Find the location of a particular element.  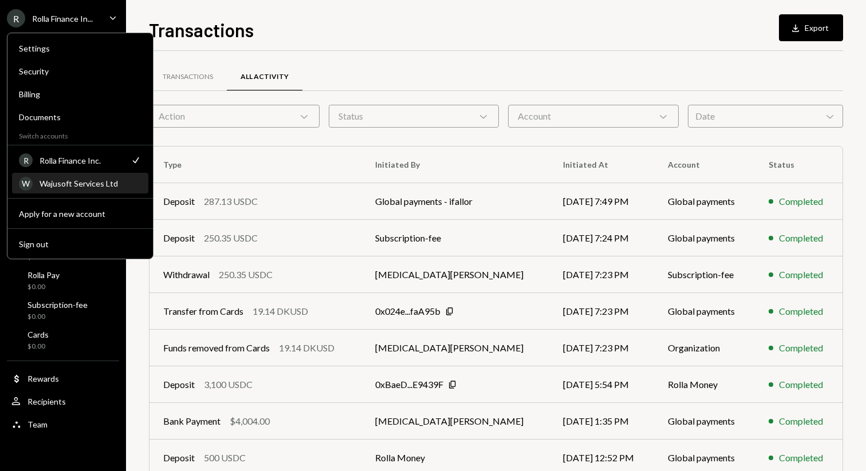

td: Organization is located at coordinates (705, 348).